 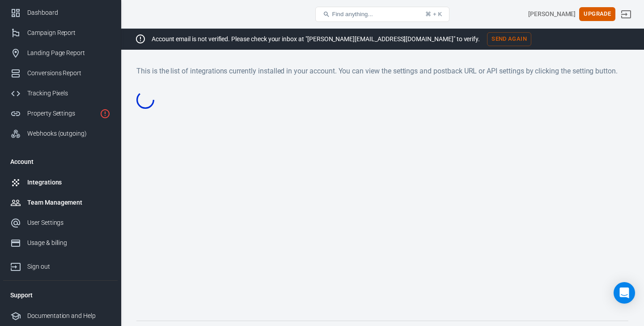 What do you see at coordinates (69, 73) in the screenshot?
I see `div: Conversions Report` at bounding box center [69, 73].